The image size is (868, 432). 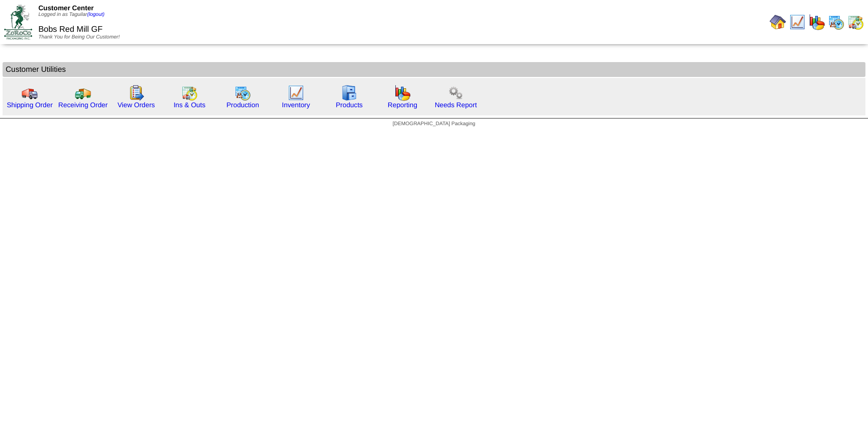 What do you see at coordinates (71, 14) in the screenshot?
I see `span: Logged in as Taguilar` at bounding box center [71, 14].